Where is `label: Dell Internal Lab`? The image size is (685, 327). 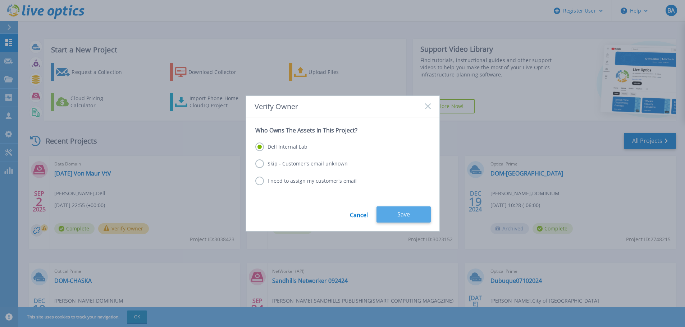 label: Dell Internal Lab is located at coordinates (281, 147).